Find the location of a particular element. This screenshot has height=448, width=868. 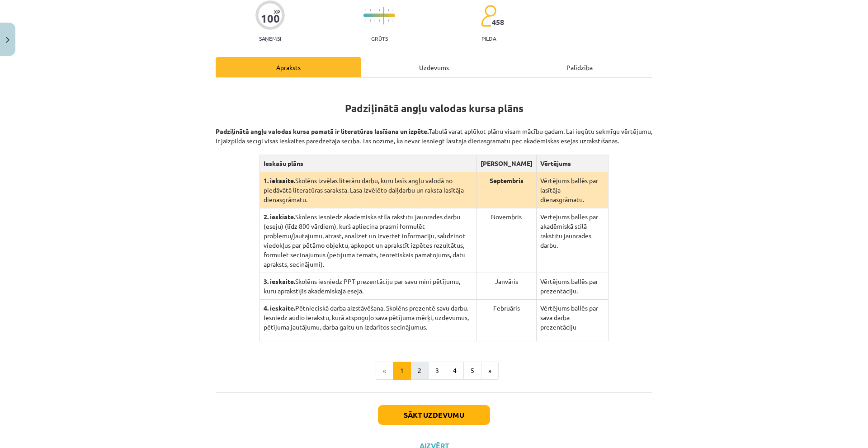

button: Sākt uzdevumu is located at coordinates (434, 416).